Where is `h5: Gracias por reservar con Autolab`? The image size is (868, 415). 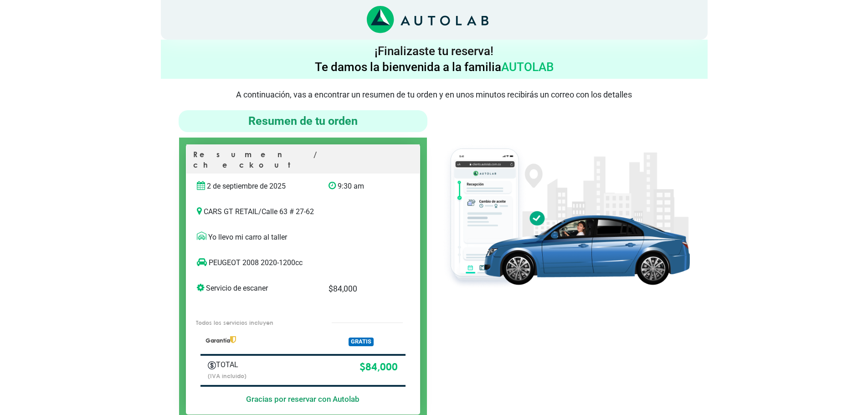 h5: Gracias por reservar con Autolab is located at coordinates (303, 400).